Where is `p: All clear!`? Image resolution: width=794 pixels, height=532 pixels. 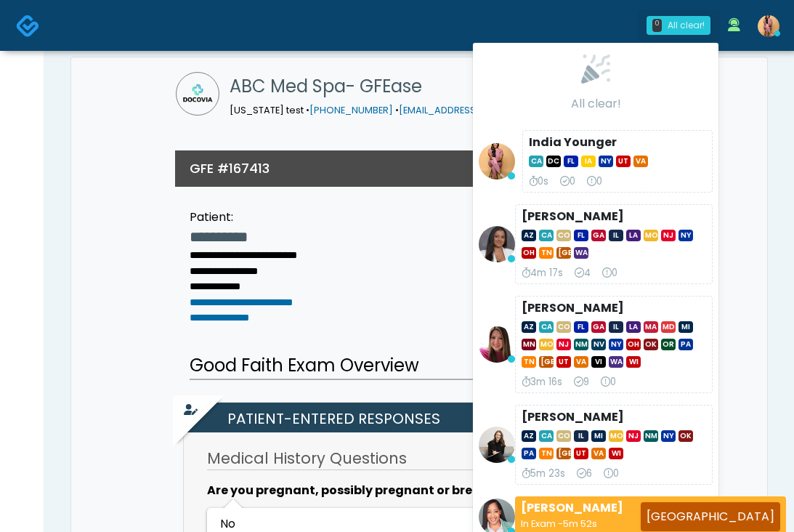 p: All clear! is located at coordinates (596, 104).